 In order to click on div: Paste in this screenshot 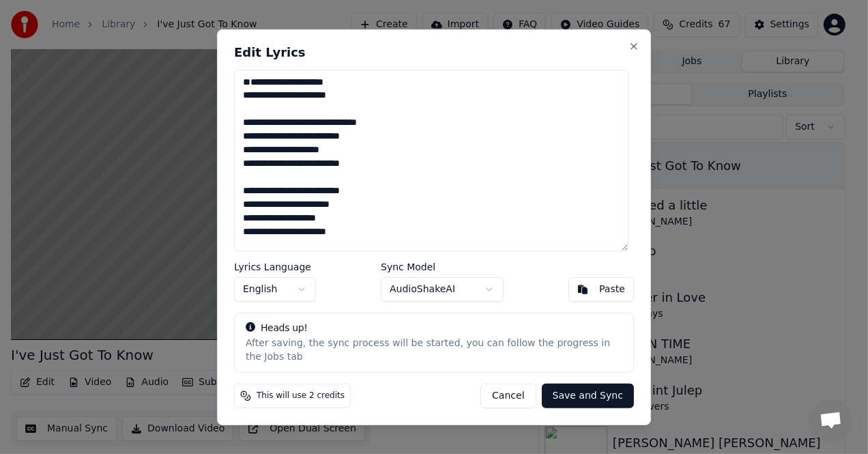, I will do `click(612, 290)`.